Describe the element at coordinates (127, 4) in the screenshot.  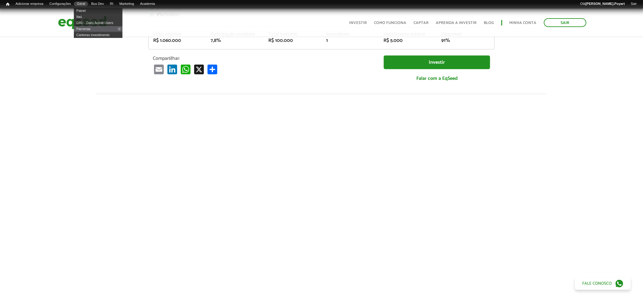
I see `a: Marketing` at that location.